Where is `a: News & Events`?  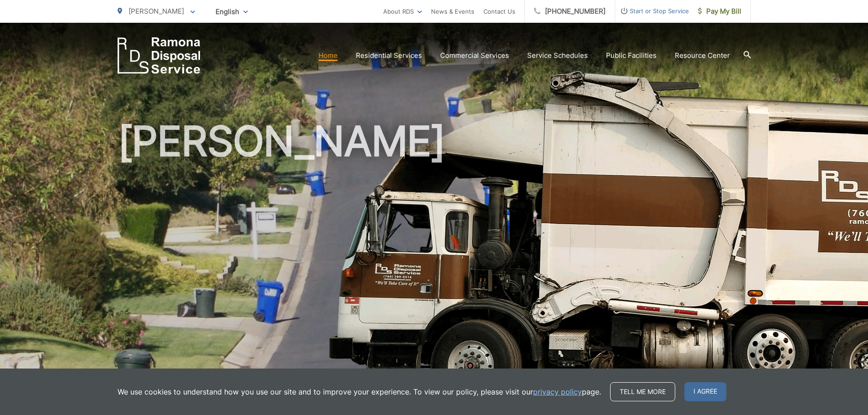 a: News & Events is located at coordinates (452, 11).